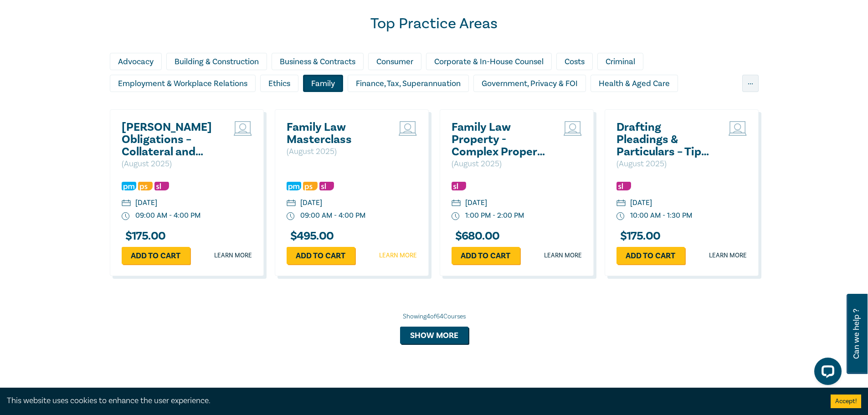 The width and height of the screenshot is (868, 415). What do you see at coordinates (318, 62) in the screenshot?
I see `div: Business & Contracts` at bounding box center [318, 62].